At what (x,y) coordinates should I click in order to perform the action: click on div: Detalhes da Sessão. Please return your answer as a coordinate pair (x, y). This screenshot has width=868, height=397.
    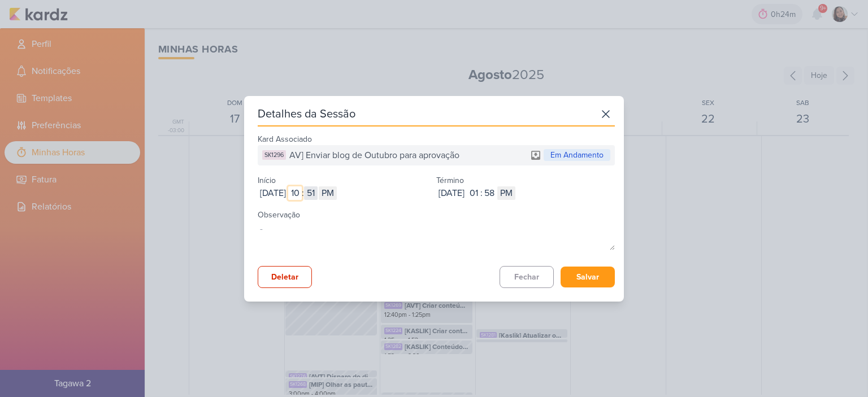
    Looking at the image, I should click on (306, 114).